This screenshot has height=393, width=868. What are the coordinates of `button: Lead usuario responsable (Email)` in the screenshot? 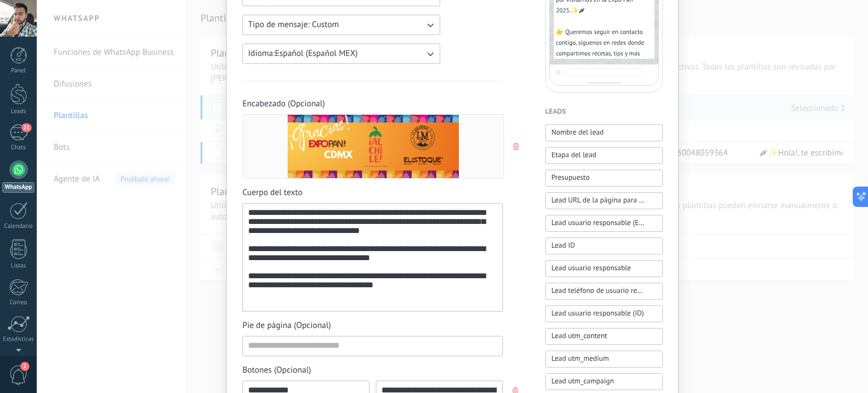 It's located at (604, 223).